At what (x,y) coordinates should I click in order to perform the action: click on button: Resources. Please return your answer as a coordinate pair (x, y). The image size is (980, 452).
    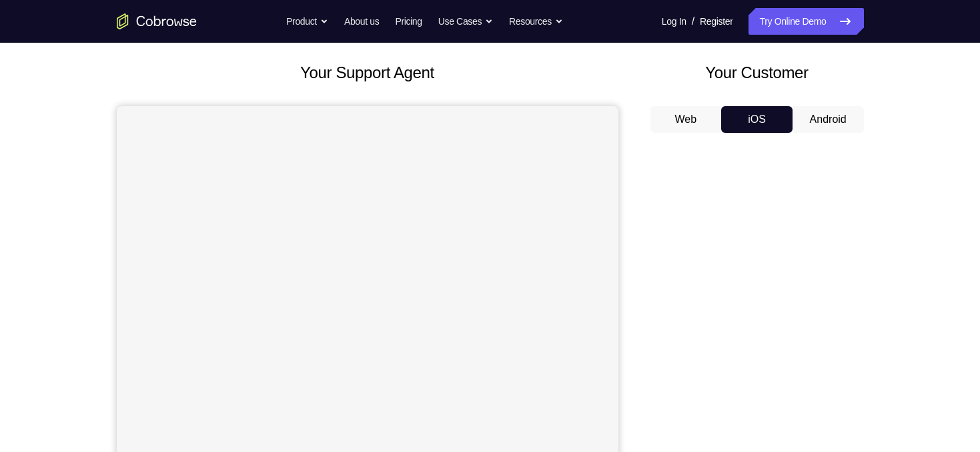
    Looking at the image, I should click on (535, 21).